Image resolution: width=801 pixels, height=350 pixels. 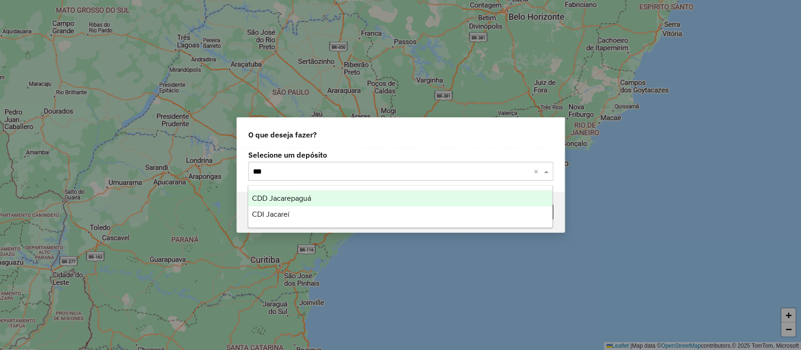 What do you see at coordinates (283, 135) in the screenshot?
I see `span: O que deseja fazer?` at bounding box center [283, 135].